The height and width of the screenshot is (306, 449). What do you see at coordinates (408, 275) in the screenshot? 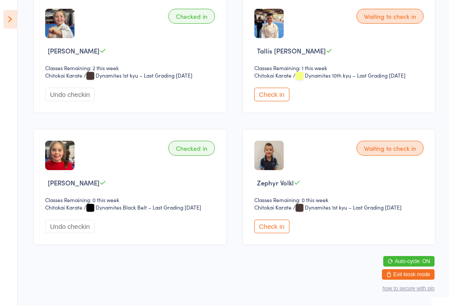
I see `button: Exit kiosk mode` at bounding box center [408, 275].